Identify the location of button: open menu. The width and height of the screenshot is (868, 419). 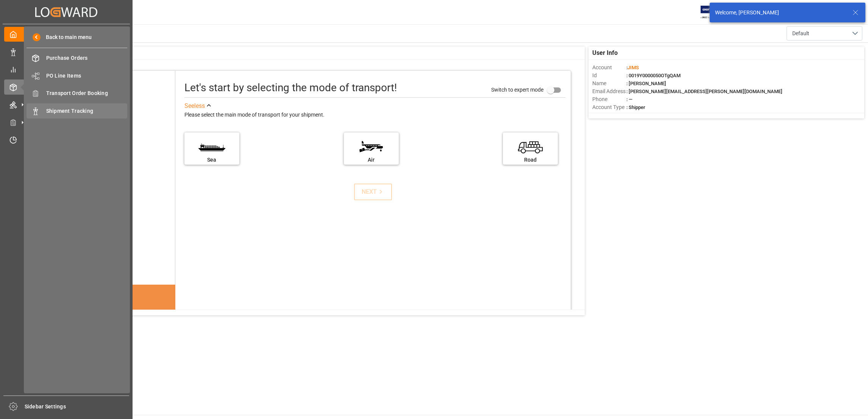
(824, 33).